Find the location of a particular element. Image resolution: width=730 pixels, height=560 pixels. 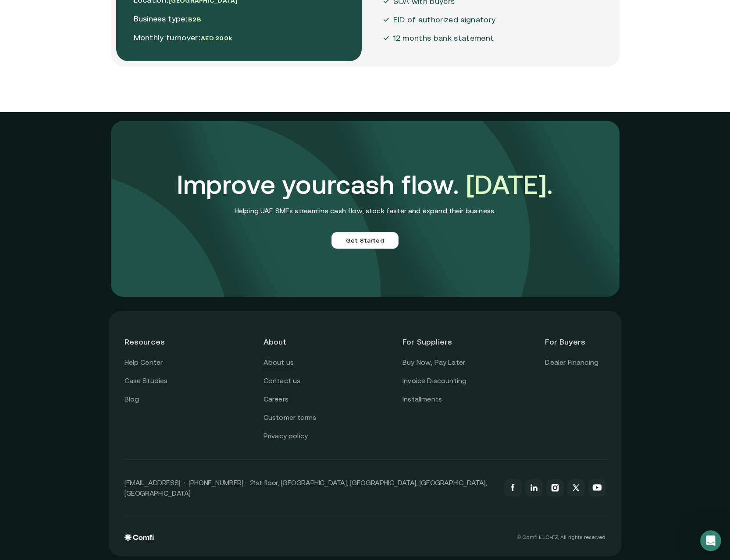

span: AED 200k is located at coordinates (216, 38).